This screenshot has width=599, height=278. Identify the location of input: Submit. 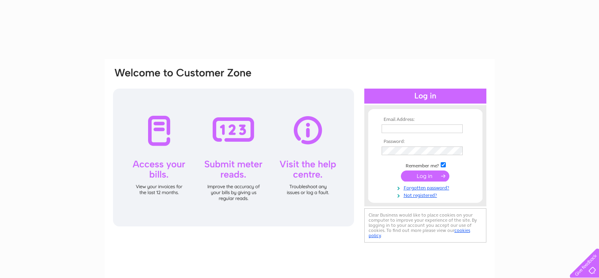
(425, 176).